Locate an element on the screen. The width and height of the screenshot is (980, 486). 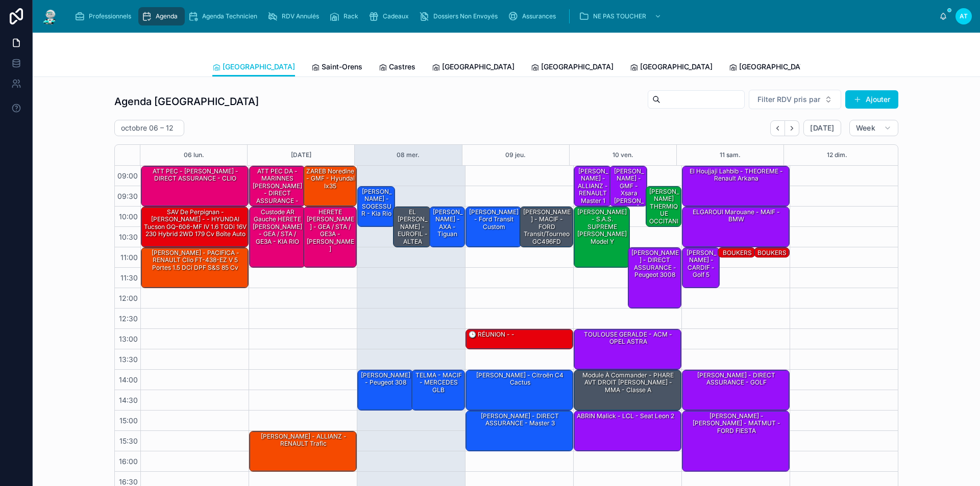
span: Professionnels is located at coordinates (110, 16).